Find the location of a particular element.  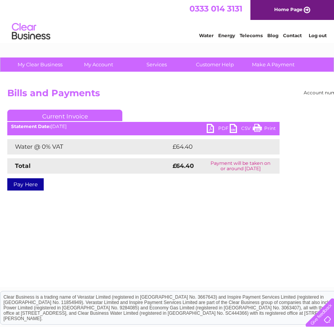

a: Services is located at coordinates (157, 64).